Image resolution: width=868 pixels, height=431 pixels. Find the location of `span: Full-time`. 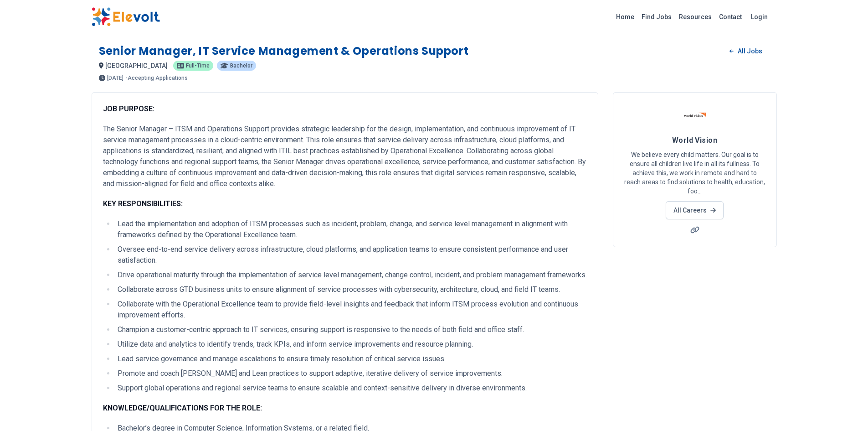

span: Full-time is located at coordinates (198, 66).